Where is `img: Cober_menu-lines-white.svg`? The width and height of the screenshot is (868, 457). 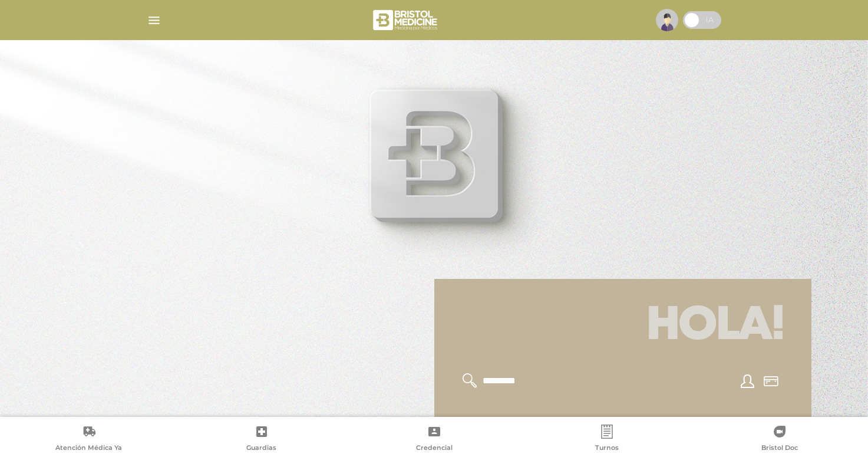 img: Cober_menu-lines-white.svg is located at coordinates (154, 20).